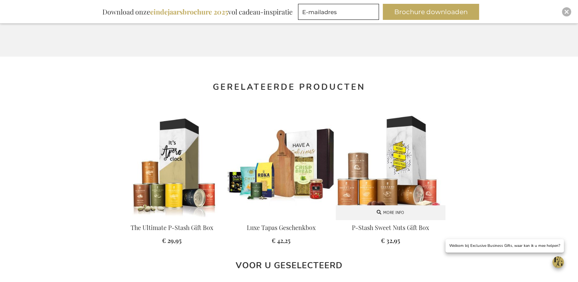  Describe the element at coordinates (197, 12) in the screenshot. I see `div: Download onze vol cadeau-inspiratie` at that location.